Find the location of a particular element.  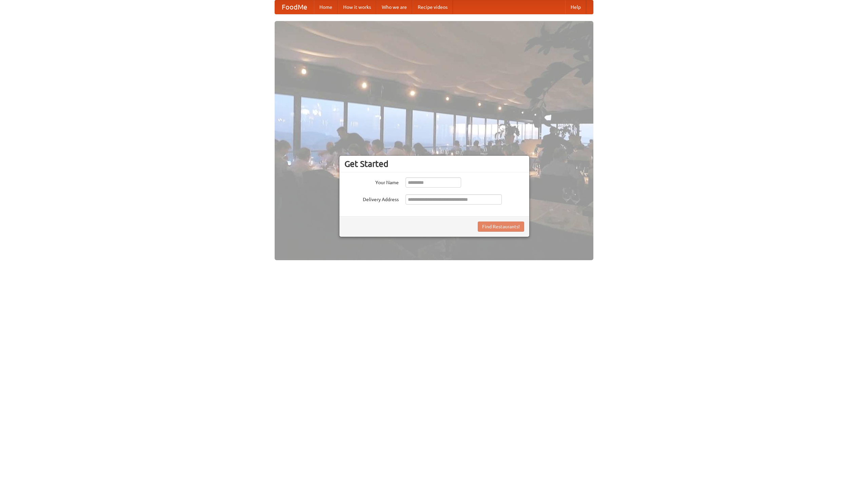

a: Help is located at coordinates (576, 8).